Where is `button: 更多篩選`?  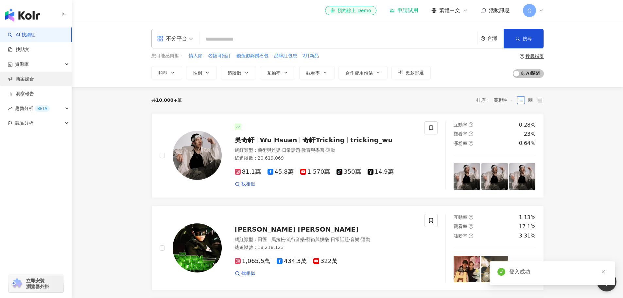
button: 更多篩選 is located at coordinates (411, 73).